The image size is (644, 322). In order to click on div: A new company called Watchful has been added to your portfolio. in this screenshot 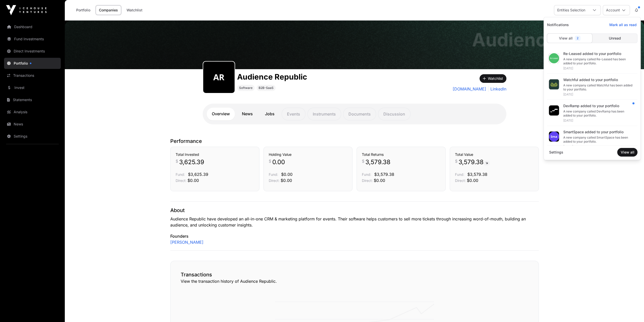, I will do `click(598, 87)`.